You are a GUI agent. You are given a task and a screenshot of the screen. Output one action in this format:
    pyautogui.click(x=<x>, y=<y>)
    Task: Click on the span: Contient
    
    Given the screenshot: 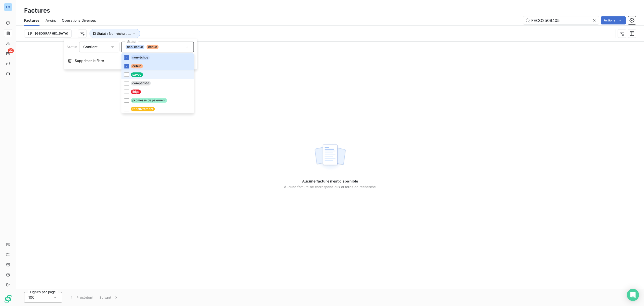 What is the action you would take?
    pyautogui.click(x=90, y=47)
    